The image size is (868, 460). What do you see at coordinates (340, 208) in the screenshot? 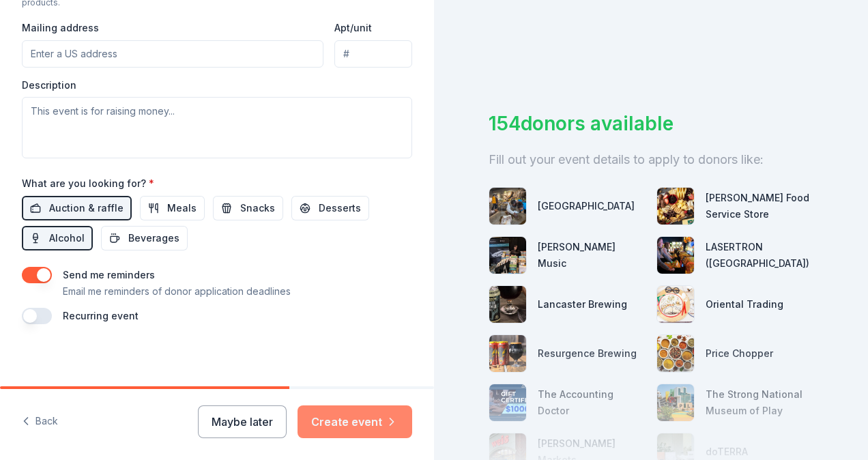
I see `span: Desserts` at bounding box center [340, 208].